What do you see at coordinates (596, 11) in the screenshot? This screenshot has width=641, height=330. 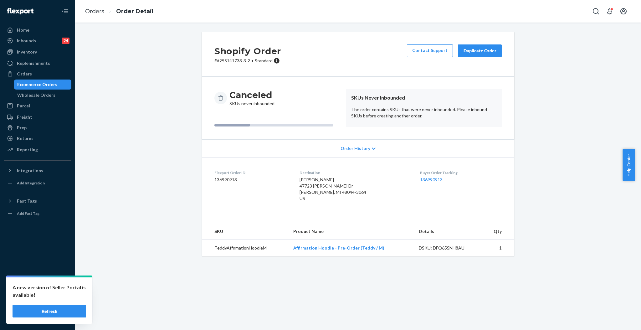 I see `button: Open Search Box` at bounding box center [596, 11].